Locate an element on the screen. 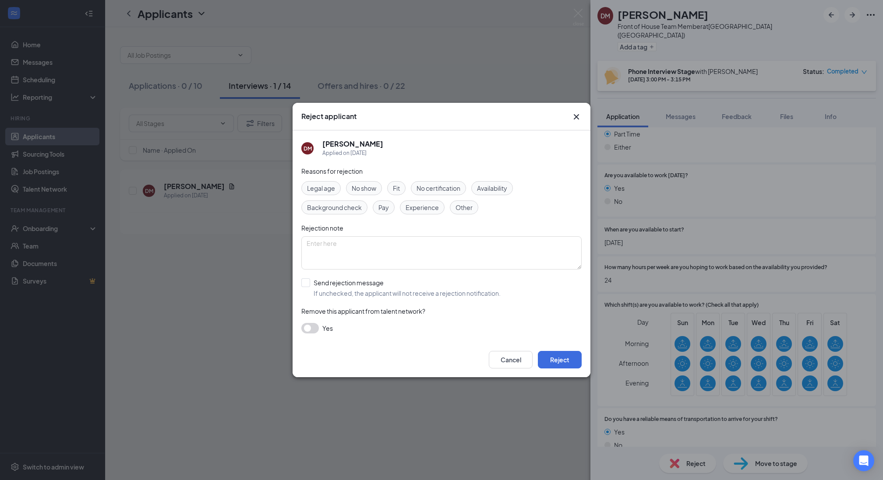  span: Rejection note is located at coordinates (322, 228).